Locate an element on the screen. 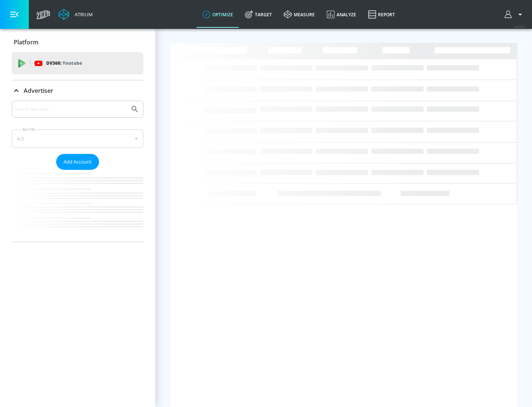 The image size is (532, 407). div: Atrium is located at coordinates (82, 14).